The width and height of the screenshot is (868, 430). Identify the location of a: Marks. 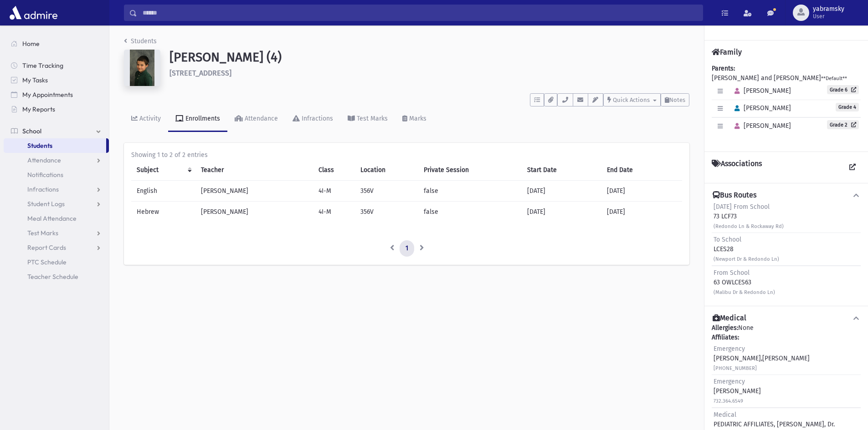
(414, 119).